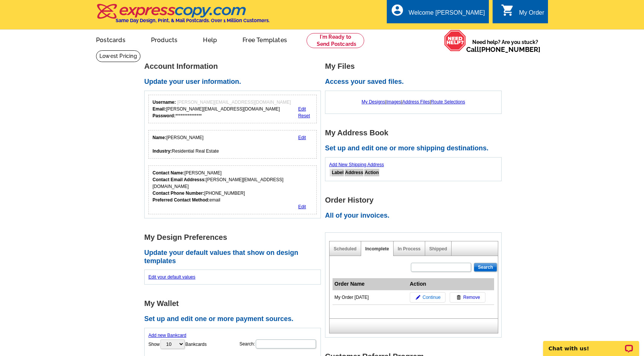 The image size is (644, 356). I want to click on a: Continue, so click(428, 298).